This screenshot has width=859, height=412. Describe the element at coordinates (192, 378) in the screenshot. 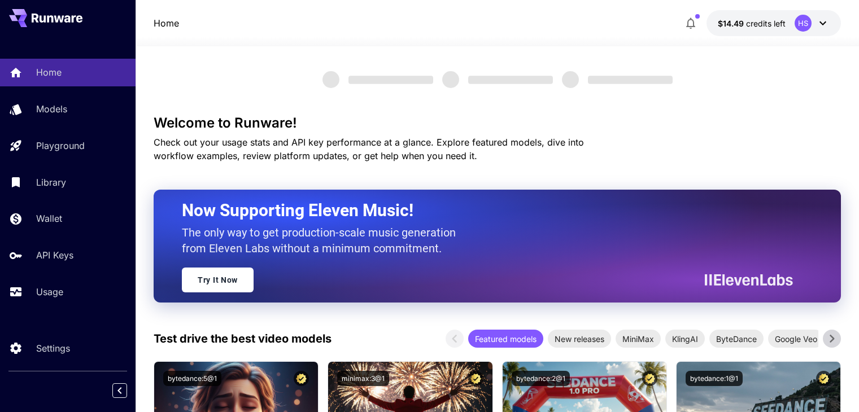

I see `button: bytedance:5@1` at that location.